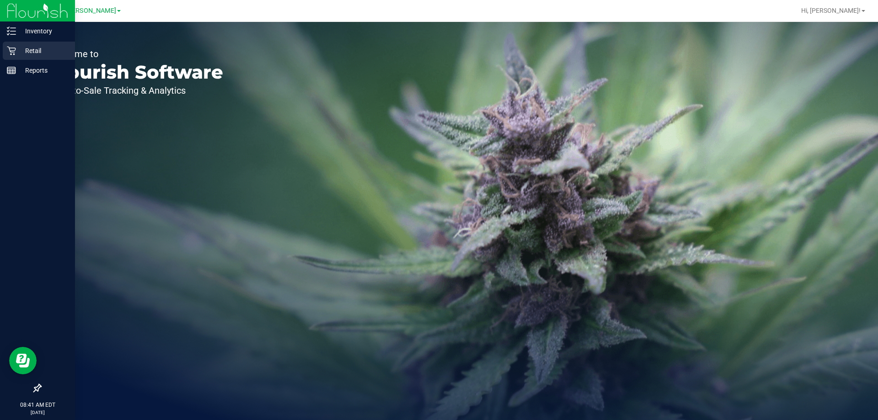 This screenshot has height=420, width=878. I want to click on p: Retail, so click(43, 51).